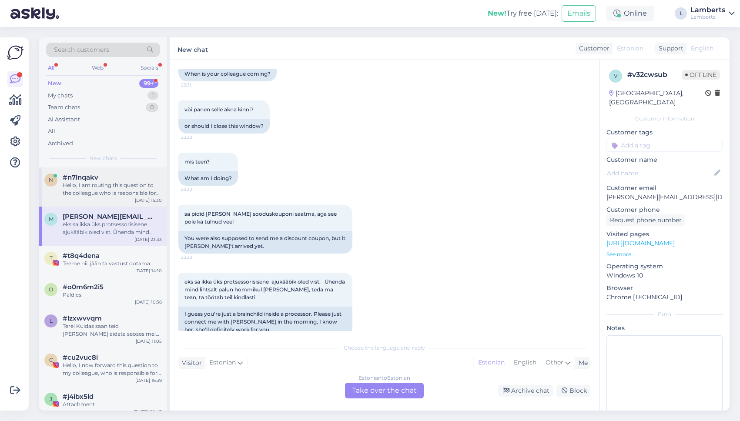  I want to click on p: See more ..., so click(664, 254).